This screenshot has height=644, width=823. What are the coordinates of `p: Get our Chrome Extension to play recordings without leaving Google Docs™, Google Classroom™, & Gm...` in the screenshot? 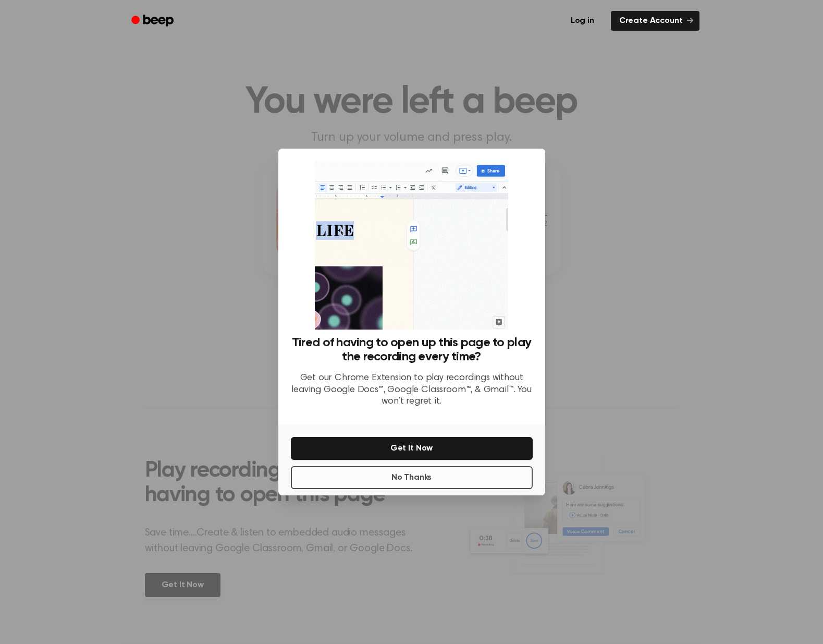 It's located at (412, 390).